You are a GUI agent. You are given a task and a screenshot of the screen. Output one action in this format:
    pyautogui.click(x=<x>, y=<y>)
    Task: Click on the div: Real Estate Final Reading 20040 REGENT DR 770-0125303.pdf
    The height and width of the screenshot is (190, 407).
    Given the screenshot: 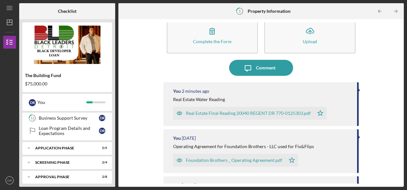 What is the action you would take?
    pyautogui.click(x=248, y=113)
    